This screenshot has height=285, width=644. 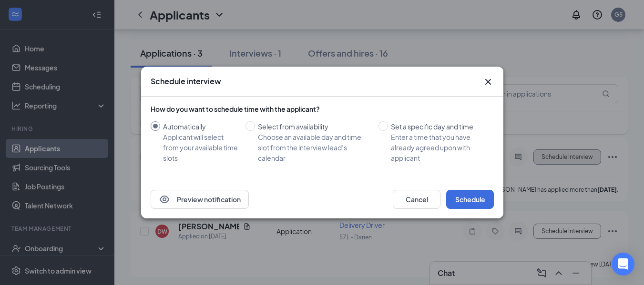 What do you see at coordinates (314, 147) in the screenshot?
I see `div: Choose an available day and time slot from the interview lead’s calendar` at bounding box center [314, 147].